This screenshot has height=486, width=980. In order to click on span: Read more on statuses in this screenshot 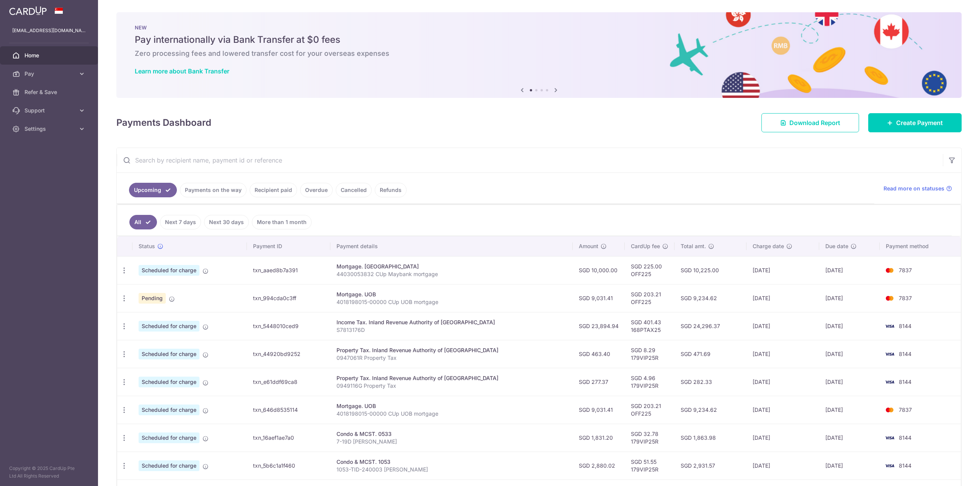, I will do `click(914, 189)`.